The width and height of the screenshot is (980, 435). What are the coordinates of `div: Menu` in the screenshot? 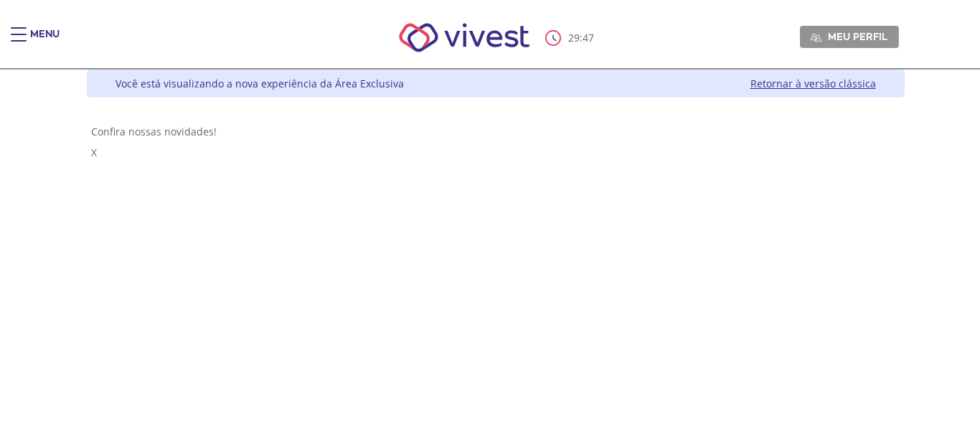 It's located at (44, 41).